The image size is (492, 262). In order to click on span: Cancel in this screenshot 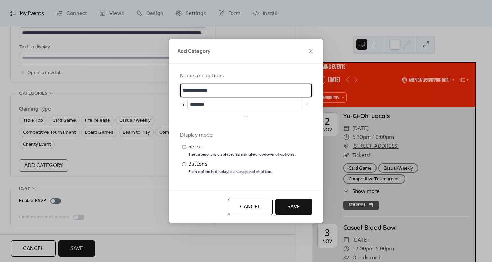, I will do `click(250, 207)`.